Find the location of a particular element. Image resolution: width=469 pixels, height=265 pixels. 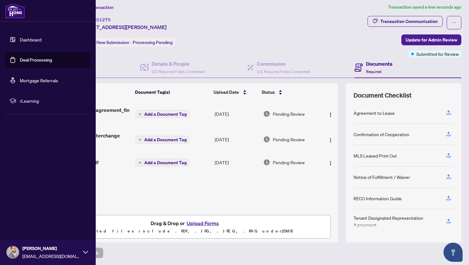

img: logo is located at coordinates (15, 11).